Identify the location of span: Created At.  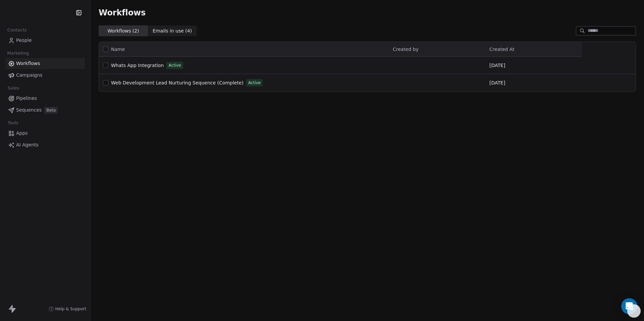
(502, 49).